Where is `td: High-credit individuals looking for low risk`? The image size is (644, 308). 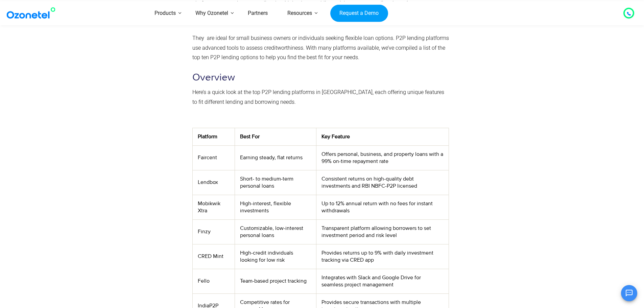
td: High-credit individuals looking for low risk is located at coordinates (276, 256).